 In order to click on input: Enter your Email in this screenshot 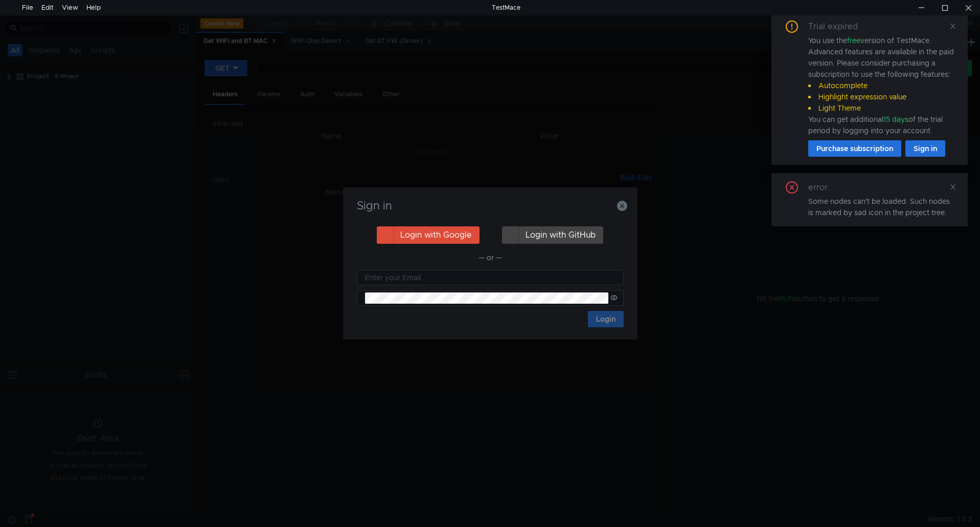, I will do `click(492, 277)`.